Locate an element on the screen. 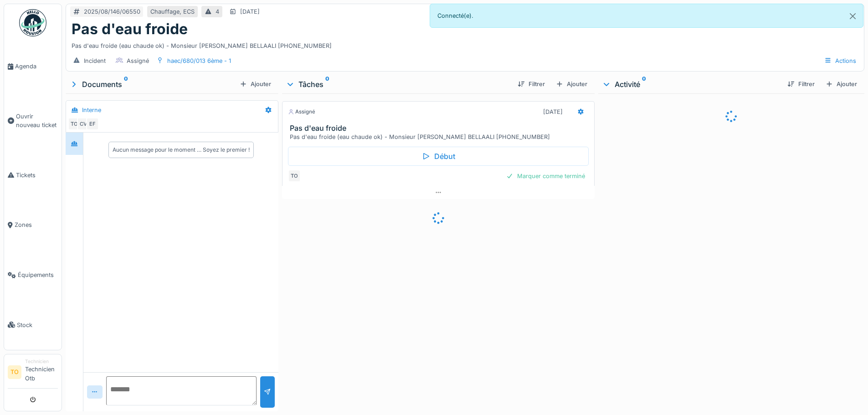  a: Agenda is located at coordinates (33, 66).